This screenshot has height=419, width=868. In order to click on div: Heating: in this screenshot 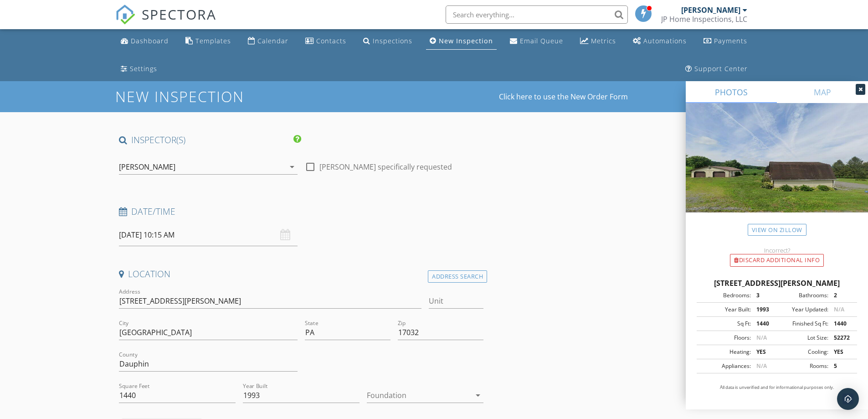, I will do `click(725, 353)`.